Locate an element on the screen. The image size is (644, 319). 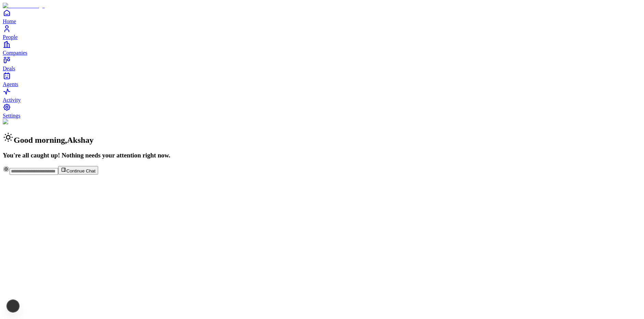
a: Home is located at coordinates (322, 17).